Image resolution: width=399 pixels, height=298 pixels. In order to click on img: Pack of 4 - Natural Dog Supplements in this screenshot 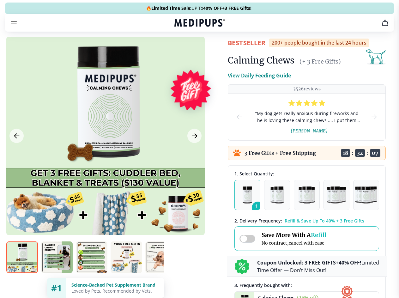, I will do `click(336, 195)`.